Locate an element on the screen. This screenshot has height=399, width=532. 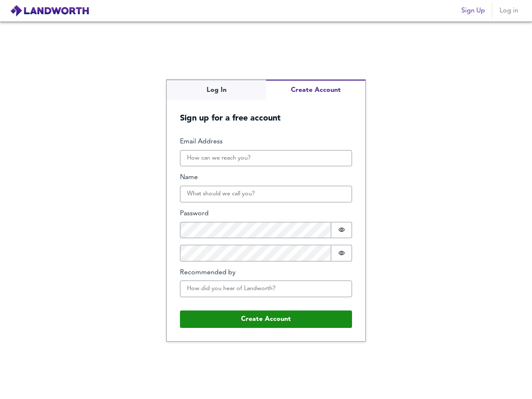
input: How can we reach you? is located at coordinates (266, 158).